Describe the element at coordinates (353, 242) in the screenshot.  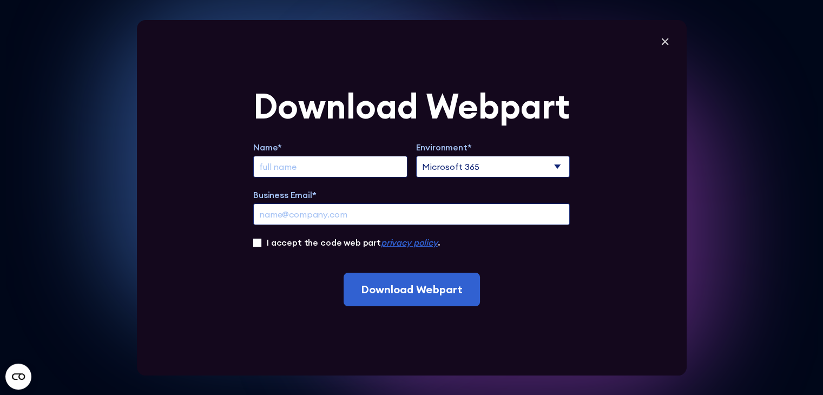
I see `label: I accept the code web part .` at that location.